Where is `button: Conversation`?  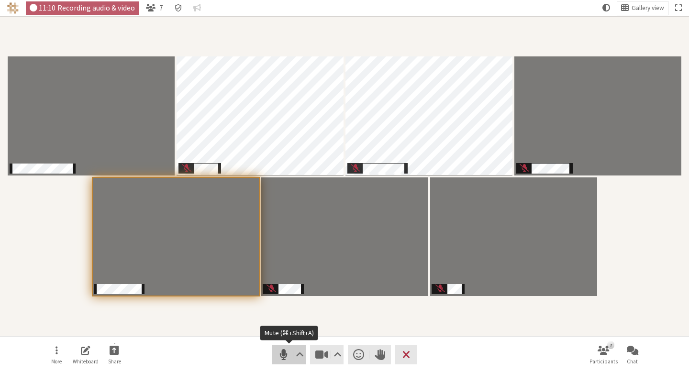 button: Conversation is located at coordinates (197, 8).